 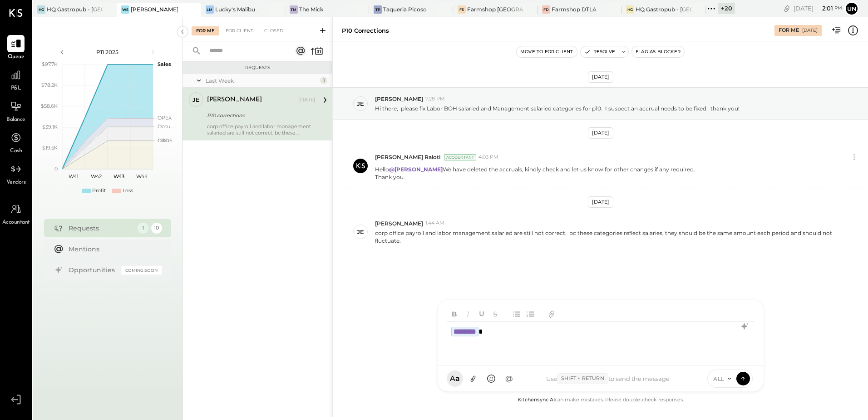 What do you see at coordinates (16, 183) in the screenshot?
I see `span: Vendors` at bounding box center [16, 183].